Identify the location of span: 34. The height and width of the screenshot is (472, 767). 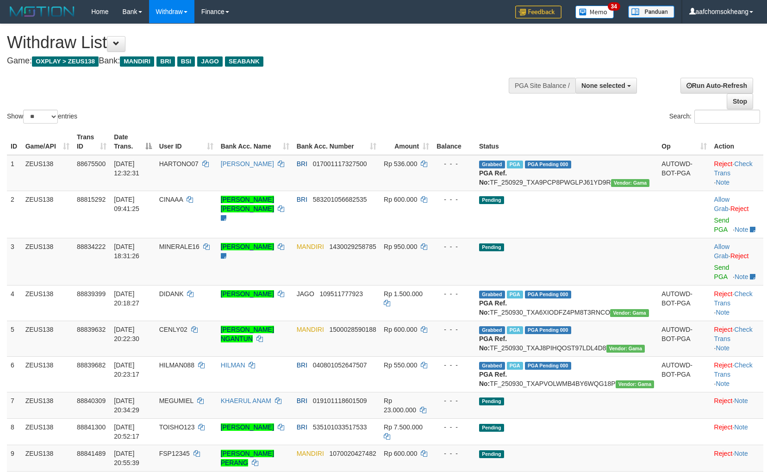
(614, 6).